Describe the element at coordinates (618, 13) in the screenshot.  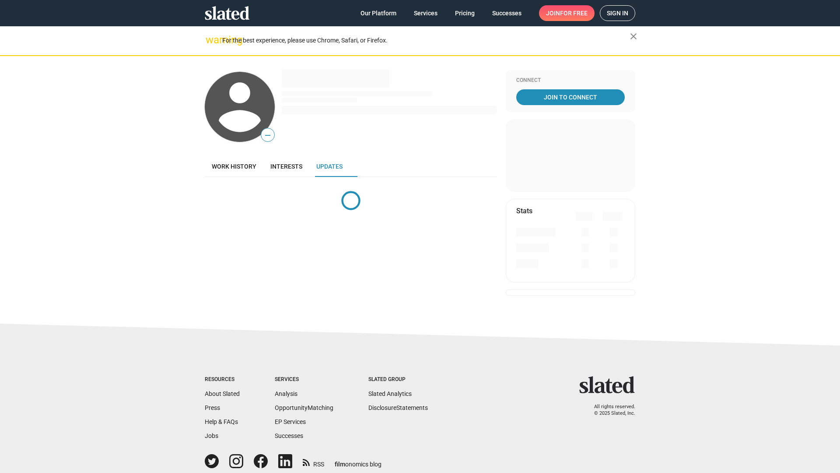
I see `a: Sign in` at that location.